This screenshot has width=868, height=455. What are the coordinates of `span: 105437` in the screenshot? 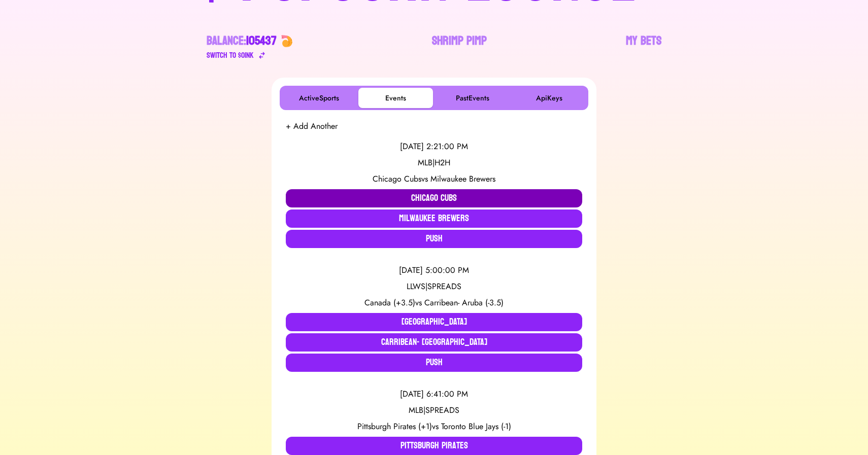 It's located at (261, 40).